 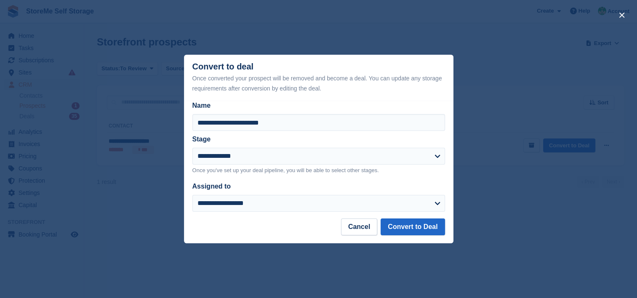 I want to click on label: Assigned to, so click(x=212, y=186).